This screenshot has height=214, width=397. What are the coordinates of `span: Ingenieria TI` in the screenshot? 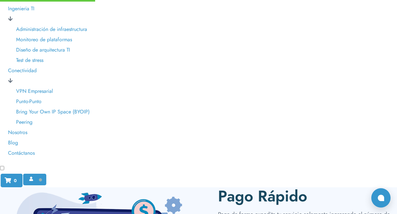 It's located at (21, 8).